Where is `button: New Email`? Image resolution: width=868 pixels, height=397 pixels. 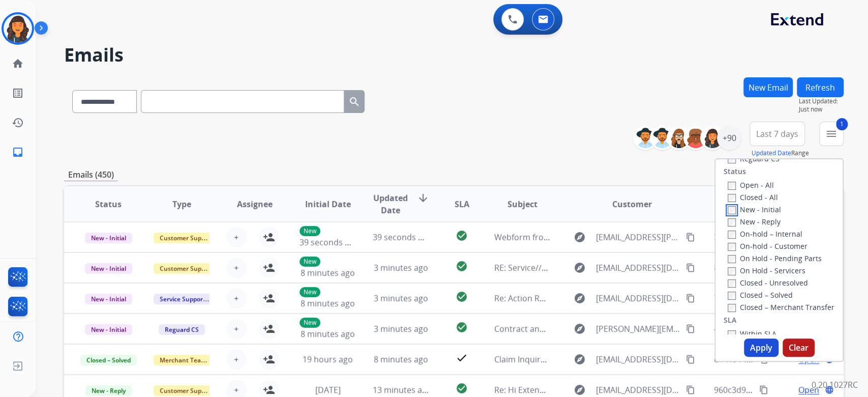
button: New Email is located at coordinates (768, 87).